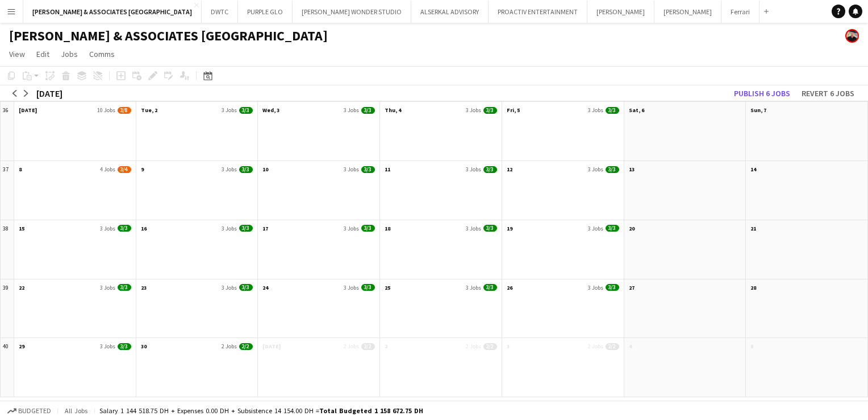 Image resolution: width=868 pixels, height=420 pixels. What do you see at coordinates (632, 169) in the screenshot?
I see `span: 13` at bounding box center [632, 169].